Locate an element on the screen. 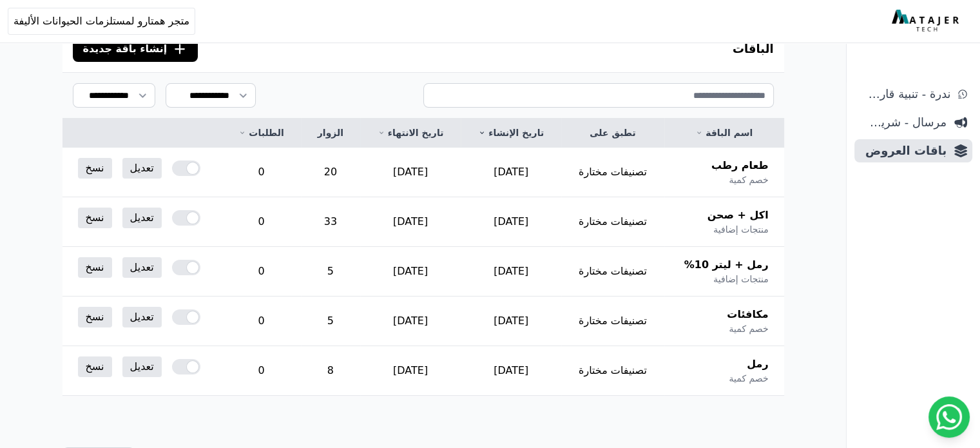  td: 20 is located at coordinates (330, 172).